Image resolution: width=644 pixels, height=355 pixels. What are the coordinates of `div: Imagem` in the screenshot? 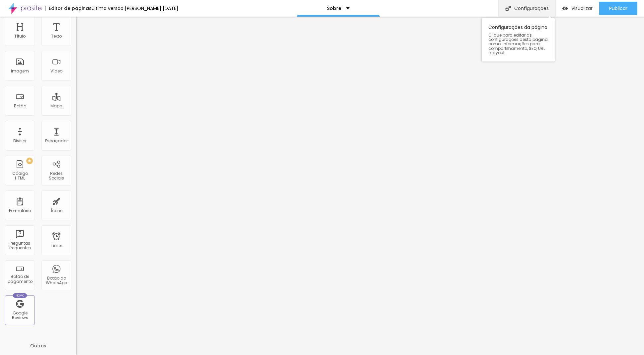 It's located at (20, 71).